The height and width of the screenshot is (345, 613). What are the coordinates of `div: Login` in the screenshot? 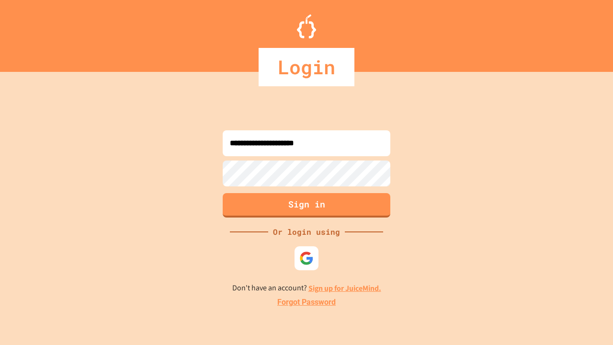 It's located at (307, 67).